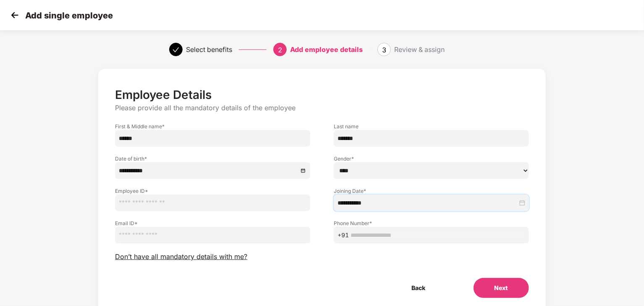 This screenshot has width=644, height=306. Describe the element at coordinates (181, 257) in the screenshot. I see `span: Don’t have all mandatory details with me?` at that location.